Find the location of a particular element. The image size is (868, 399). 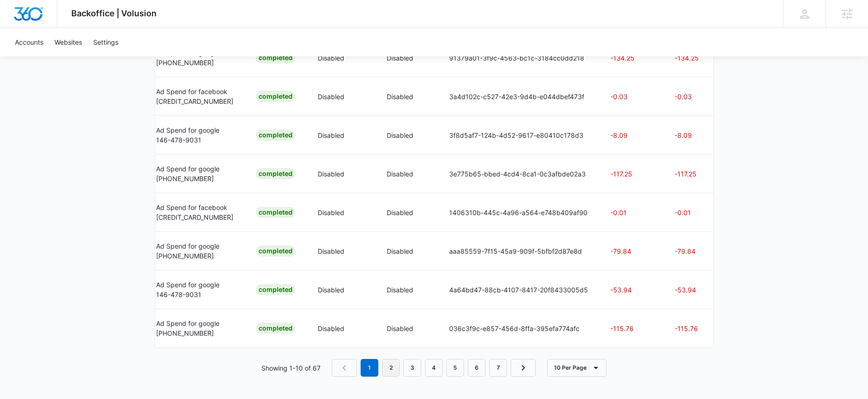

a: Page 5 is located at coordinates (455, 368).